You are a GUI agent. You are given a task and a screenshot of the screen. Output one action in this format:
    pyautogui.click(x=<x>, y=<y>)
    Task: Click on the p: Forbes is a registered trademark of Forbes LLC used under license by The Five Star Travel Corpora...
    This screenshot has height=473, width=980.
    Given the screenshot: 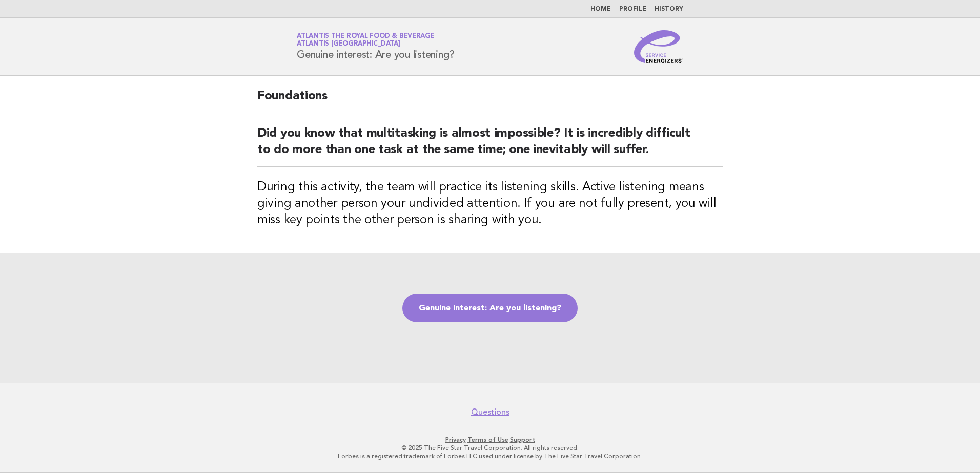 What is the action you would take?
    pyautogui.click(x=490, y=456)
    